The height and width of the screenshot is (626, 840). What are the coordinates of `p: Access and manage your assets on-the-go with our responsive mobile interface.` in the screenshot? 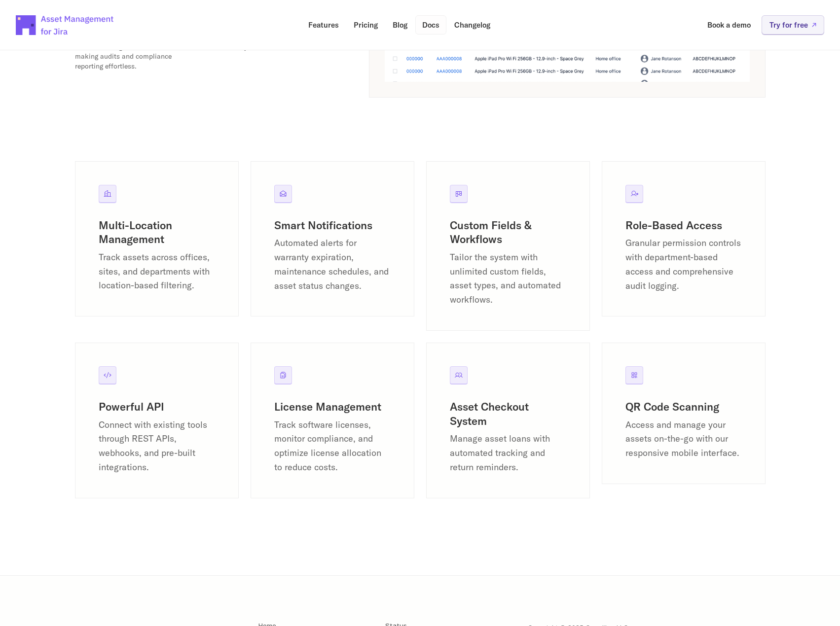 It's located at (683, 440).